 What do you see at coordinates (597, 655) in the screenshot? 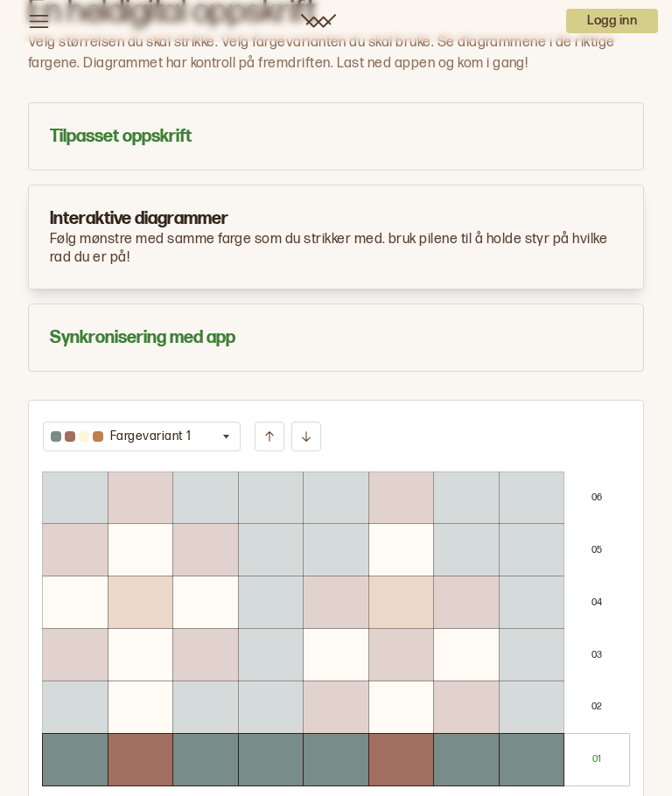
I see `p: 0 3` at bounding box center [597, 655].